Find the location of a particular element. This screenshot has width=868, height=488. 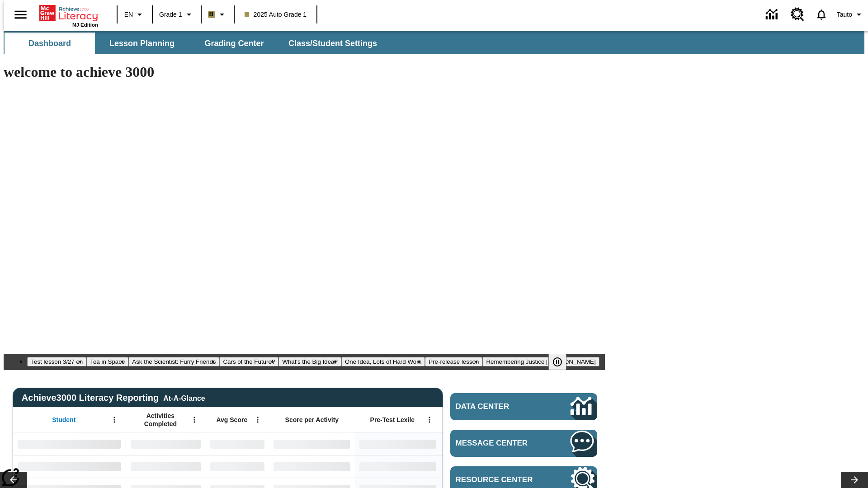

a: Message Center is located at coordinates (523, 443).